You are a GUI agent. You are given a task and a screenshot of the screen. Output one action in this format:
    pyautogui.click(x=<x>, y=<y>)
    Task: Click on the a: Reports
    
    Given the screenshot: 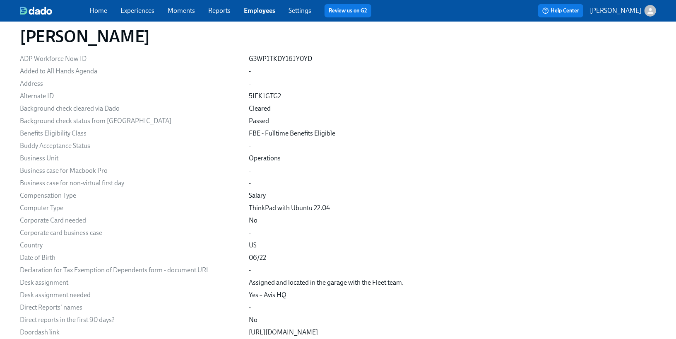 What is the action you would take?
    pyautogui.click(x=219, y=10)
    